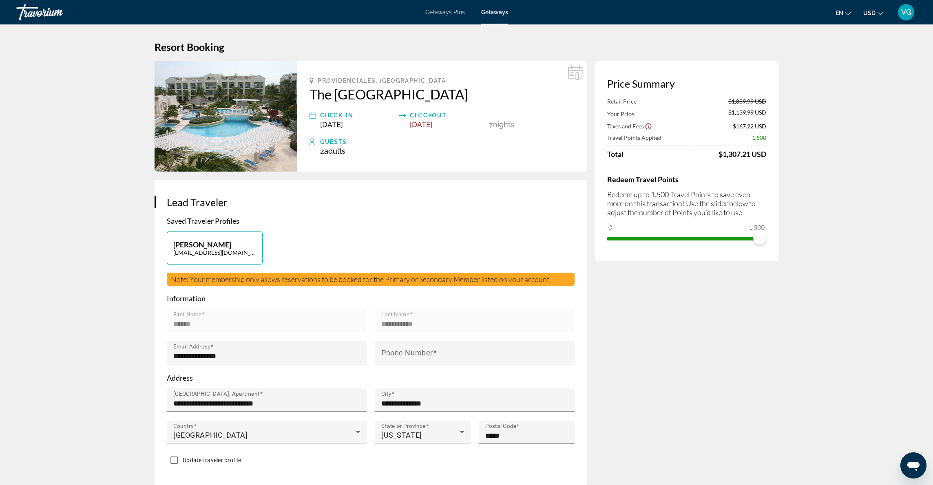  What do you see at coordinates (621, 114) in the screenshot?
I see `span: Your Price` at bounding box center [621, 114].